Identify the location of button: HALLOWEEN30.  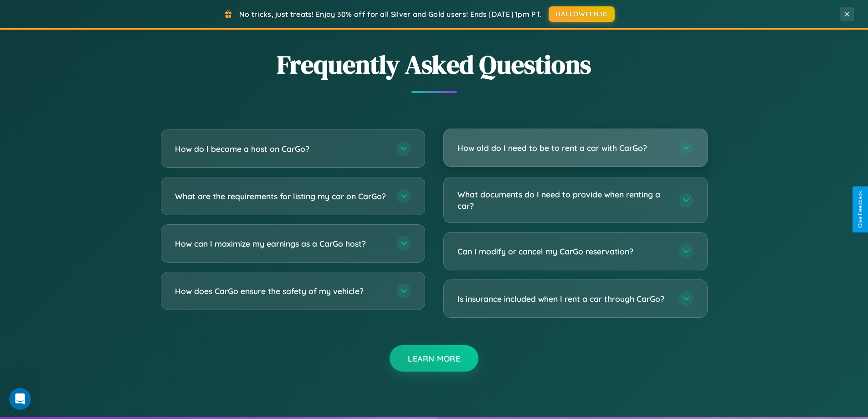
(582, 14).